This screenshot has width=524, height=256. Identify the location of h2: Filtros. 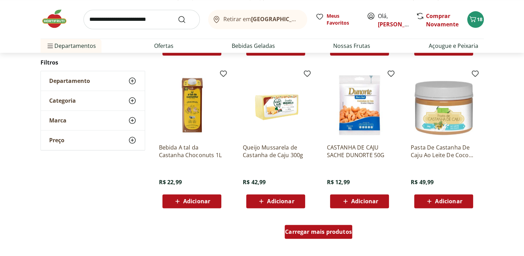
(93, 62).